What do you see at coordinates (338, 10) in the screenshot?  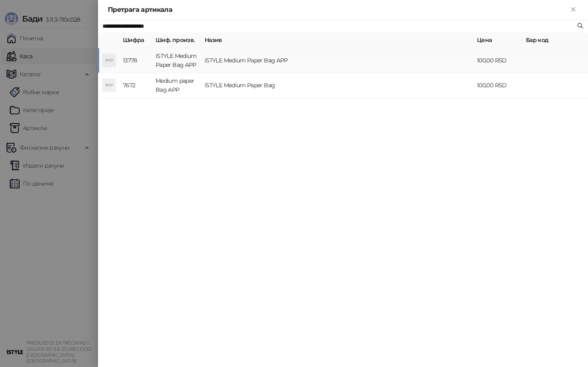 I see `div: Претрага артикала` at bounding box center [338, 10].